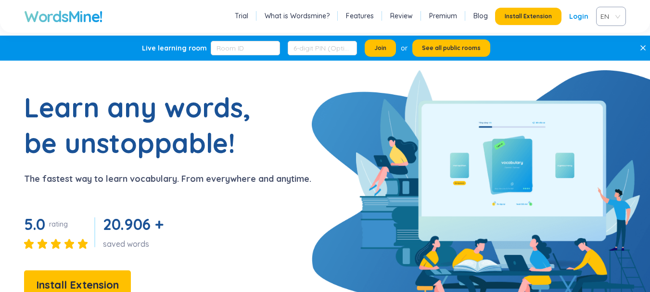 Image resolution: width=650 pixels, height=292 pixels. Describe the element at coordinates (35, 224) in the screenshot. I see `span: 5.0` at that location.